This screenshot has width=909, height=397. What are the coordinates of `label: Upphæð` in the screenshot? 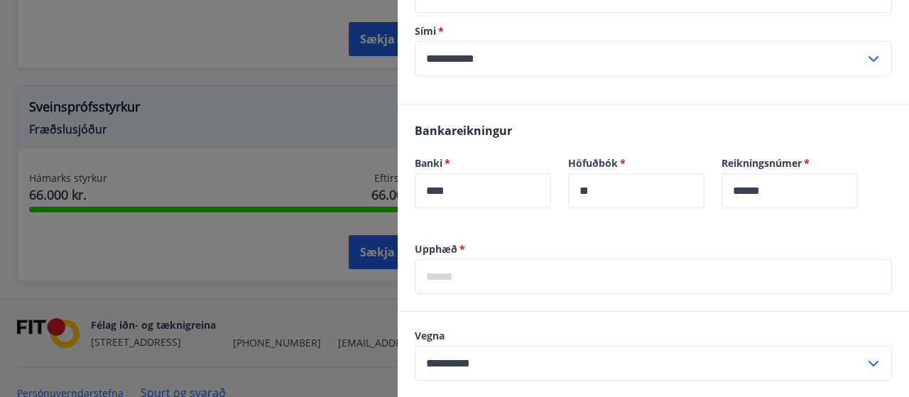 It's located at (653, 249).